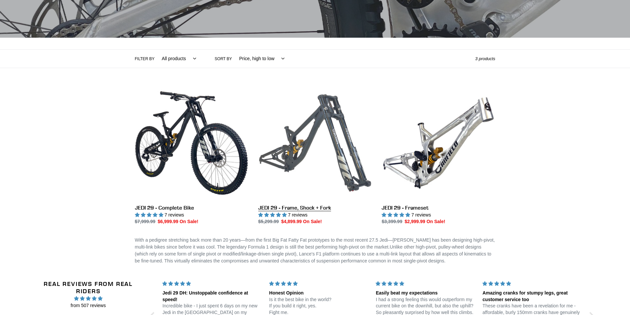  I want to click on span: 4.96 stars, so click(88, 299).